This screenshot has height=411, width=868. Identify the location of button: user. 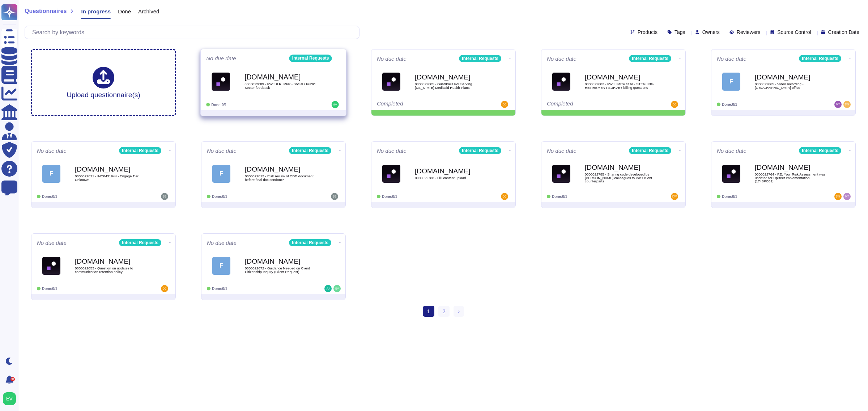
(11, 399).